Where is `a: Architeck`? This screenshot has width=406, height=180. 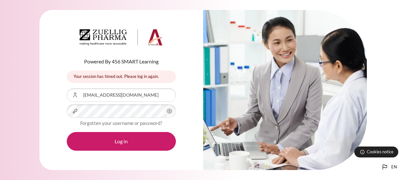 a: Architeck is located at coordinates (121, 39).